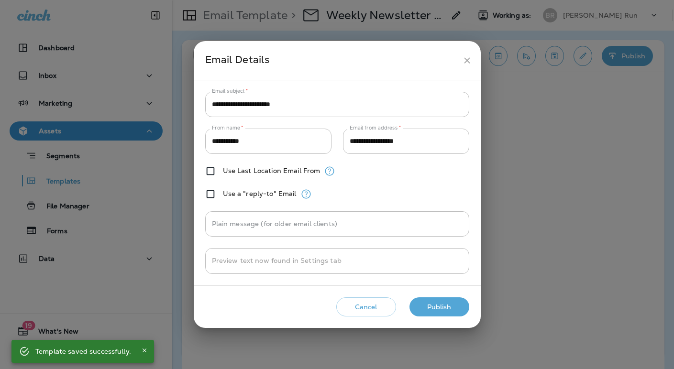 The image size is (674, 369). Describe the element at coordinates (272, 171) in the screenshot. I see `label: Use Last Location Email From` at that location.